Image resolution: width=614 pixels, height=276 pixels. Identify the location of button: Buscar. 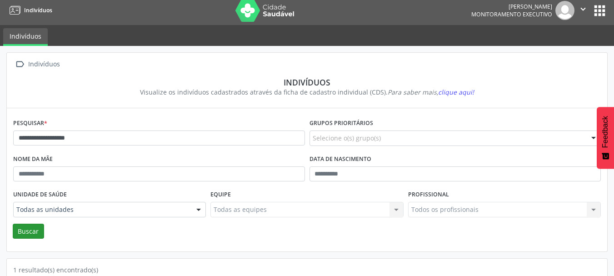
(28, 231).